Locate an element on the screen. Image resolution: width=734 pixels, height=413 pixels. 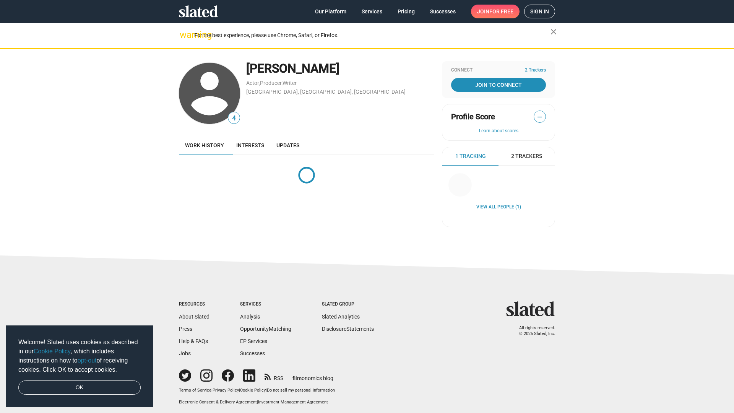
a: Help & FAQs is located at coordinates (194, 341).